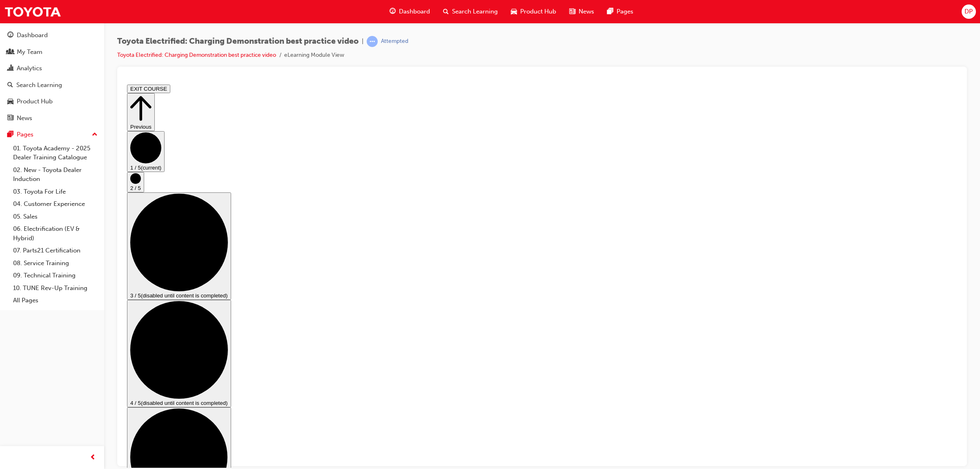 This screenshot has width=980, height=469. I want to click on span: 1 / 5, so click(12, 86).